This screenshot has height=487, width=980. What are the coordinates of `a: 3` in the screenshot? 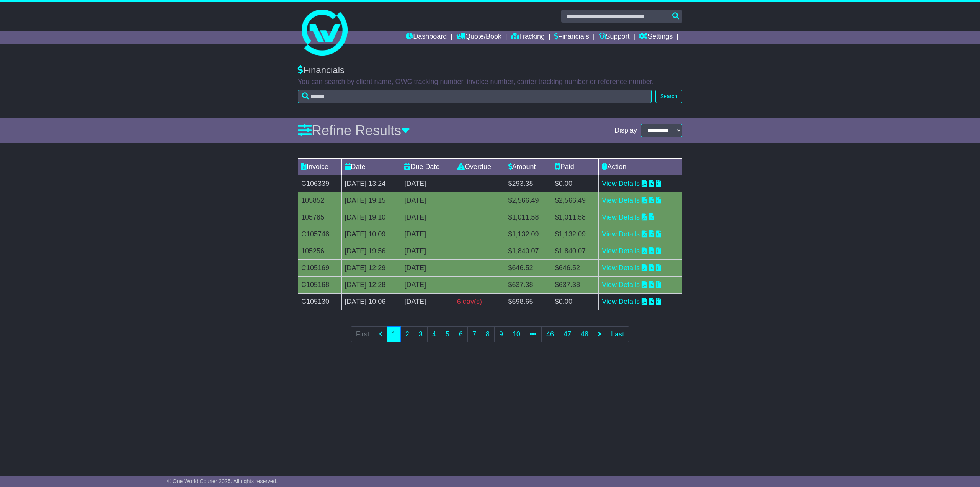 It's located at (421, 334).